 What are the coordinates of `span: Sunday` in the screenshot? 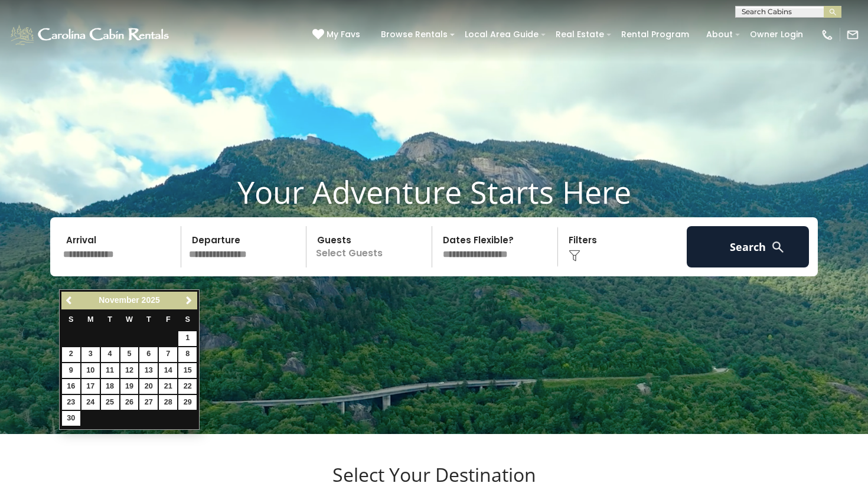 It's located at (71, 320).